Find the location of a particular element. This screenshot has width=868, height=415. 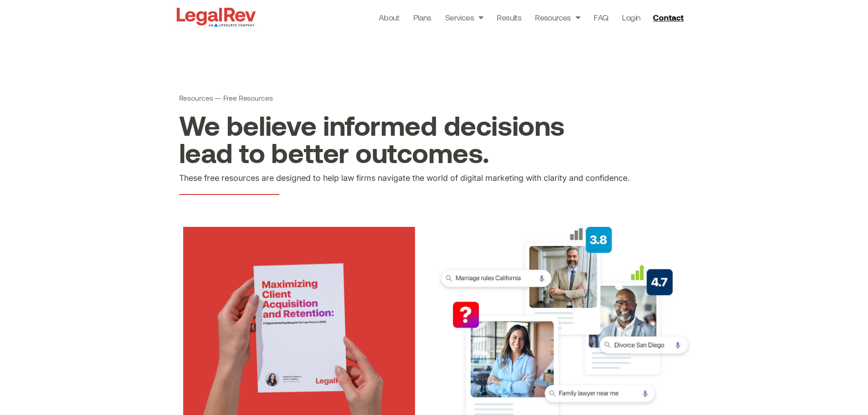

a: Results is located at coordinates (509, 18).